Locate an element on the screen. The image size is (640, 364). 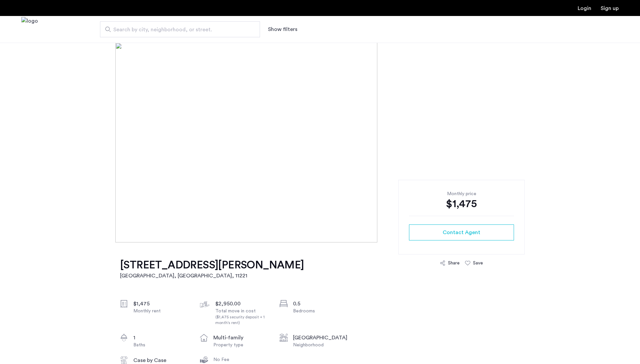
a: Login is located at coordinates (585, 8).